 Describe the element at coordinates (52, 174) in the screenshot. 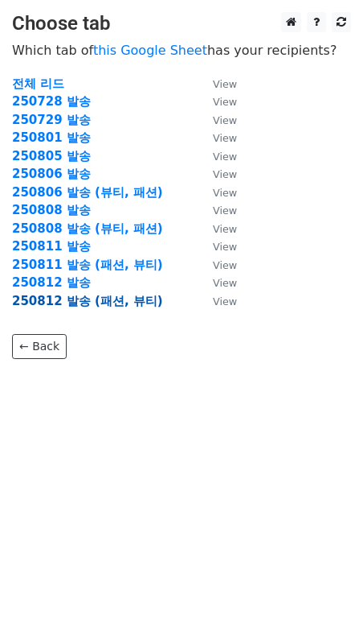

I see `a: 250806 발송` at that location.